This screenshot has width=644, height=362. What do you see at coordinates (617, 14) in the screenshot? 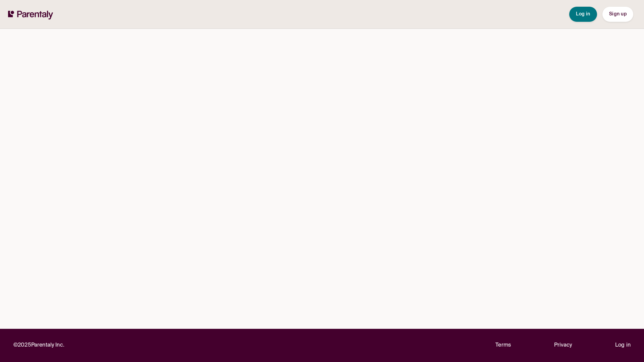
I see `button: Sign up` at bounding box center [617, 14].